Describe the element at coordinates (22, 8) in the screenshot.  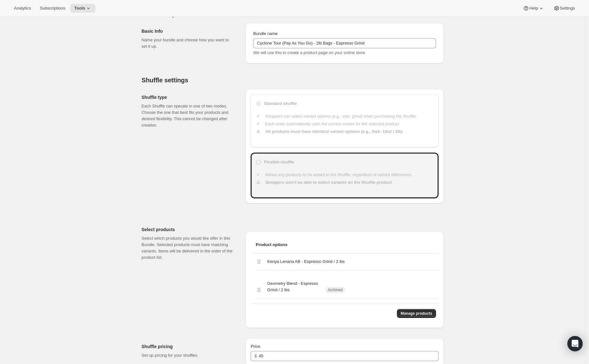
I see `span: Analytics` at that location.